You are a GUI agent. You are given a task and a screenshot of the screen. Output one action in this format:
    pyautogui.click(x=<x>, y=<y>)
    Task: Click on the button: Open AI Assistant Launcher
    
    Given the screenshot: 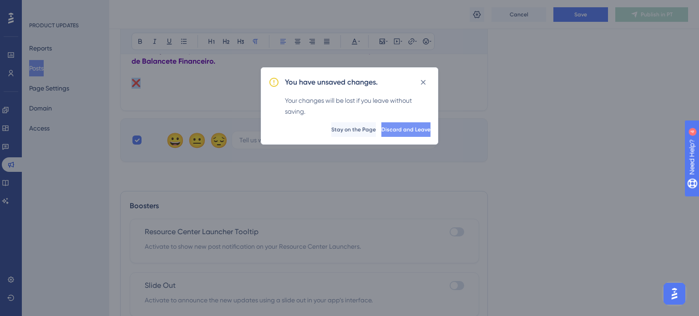 What is the action you would take?
    pyautogui.click(x=14, y=14)
    